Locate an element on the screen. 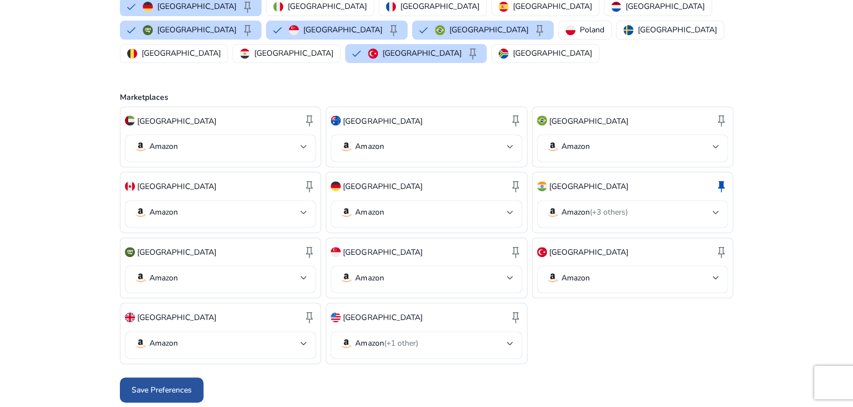  img: ae.svg is located at coordinates (130, 120).